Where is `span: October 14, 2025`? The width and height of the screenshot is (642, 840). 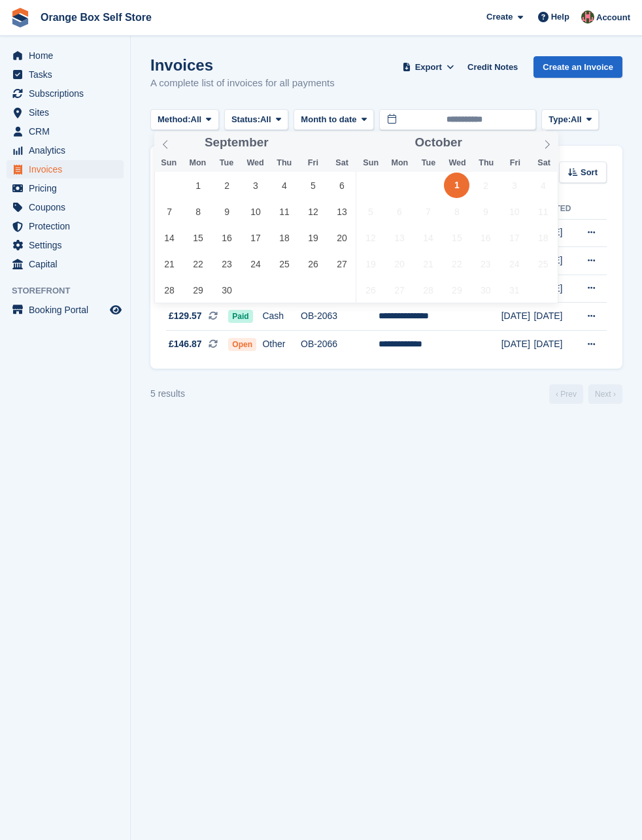
span: October 14, 2025 is located at coordinates (427, 237).